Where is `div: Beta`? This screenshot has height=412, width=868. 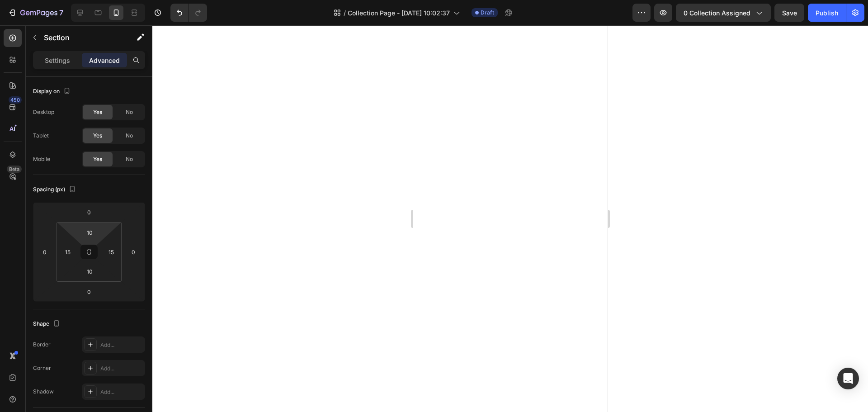 div: Beta is located at coordinates (14, 169).